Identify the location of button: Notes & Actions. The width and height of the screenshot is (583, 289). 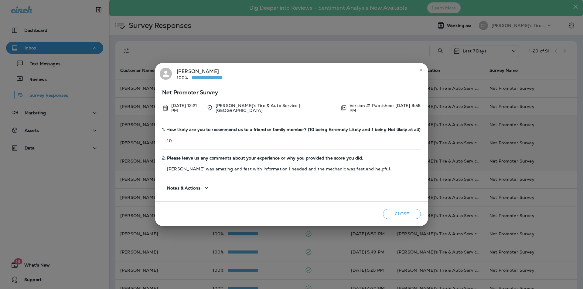
(188, 188).